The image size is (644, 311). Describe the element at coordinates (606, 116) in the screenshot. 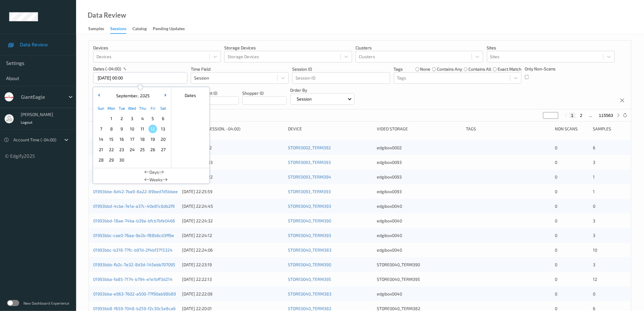

I see `button: 115563` at that location.